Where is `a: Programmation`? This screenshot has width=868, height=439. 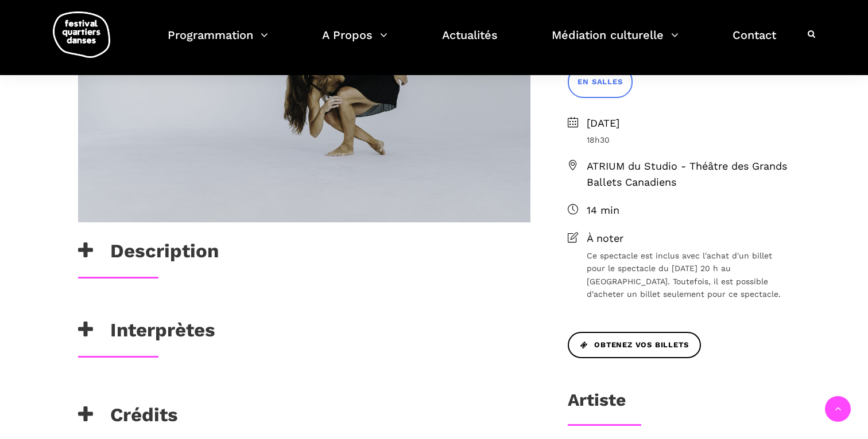 a: Programmation is located at coordinates (217, 42).